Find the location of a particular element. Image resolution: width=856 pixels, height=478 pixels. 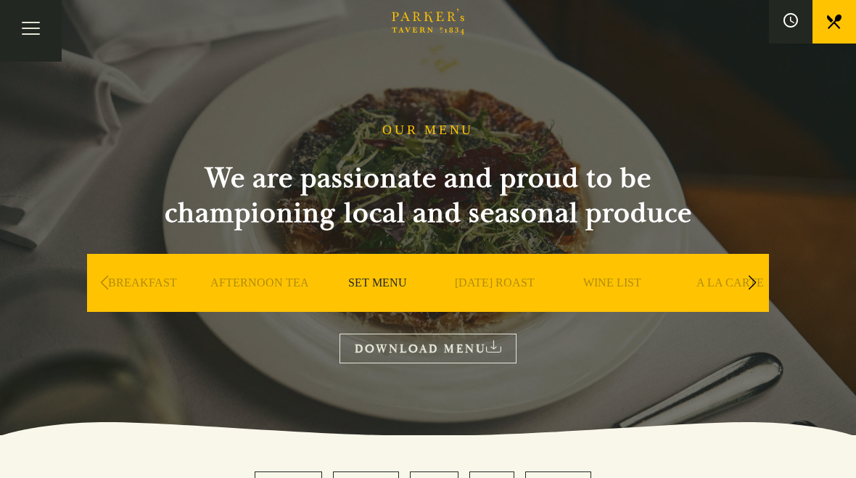

h1: OUR MENU is located at coordinates (428, 131).